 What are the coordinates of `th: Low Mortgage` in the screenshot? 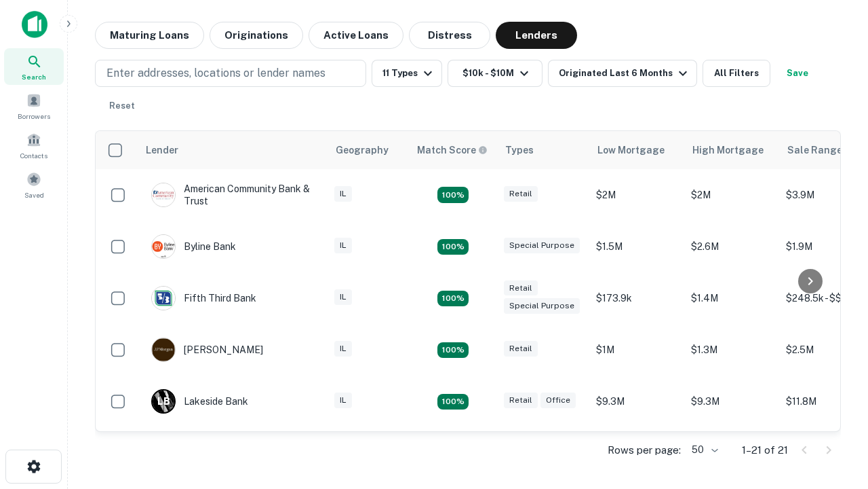 It's located at (637, 150).